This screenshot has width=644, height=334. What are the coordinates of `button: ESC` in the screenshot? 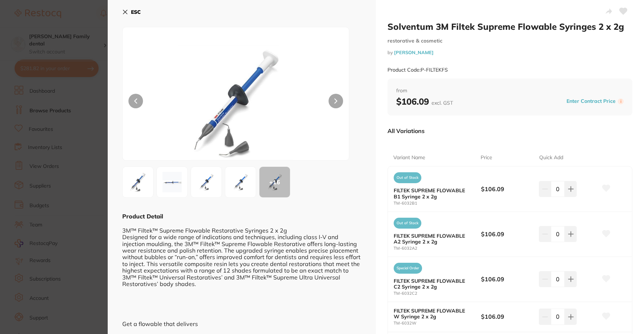 It's located at (131, 12).